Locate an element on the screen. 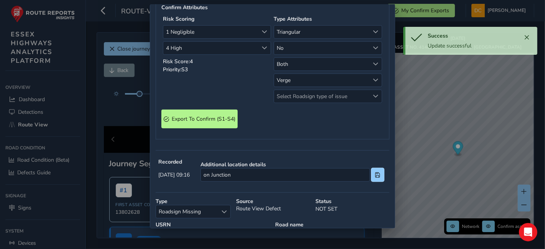 The height and width of the screenshot is (249, 545). strong: Type Attributes is located at coordinates (293, 19).